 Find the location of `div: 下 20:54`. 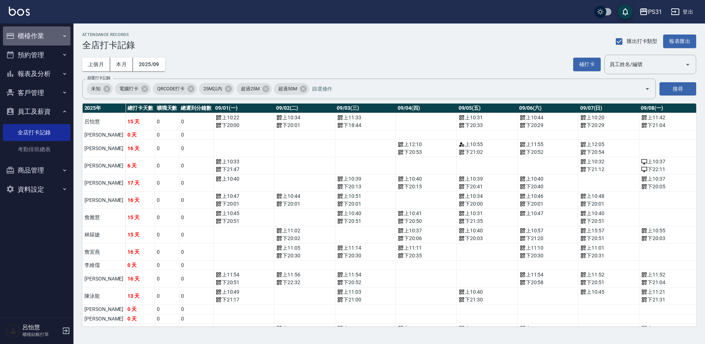

div: 下 20:54 is located at coordinates (609, 152).